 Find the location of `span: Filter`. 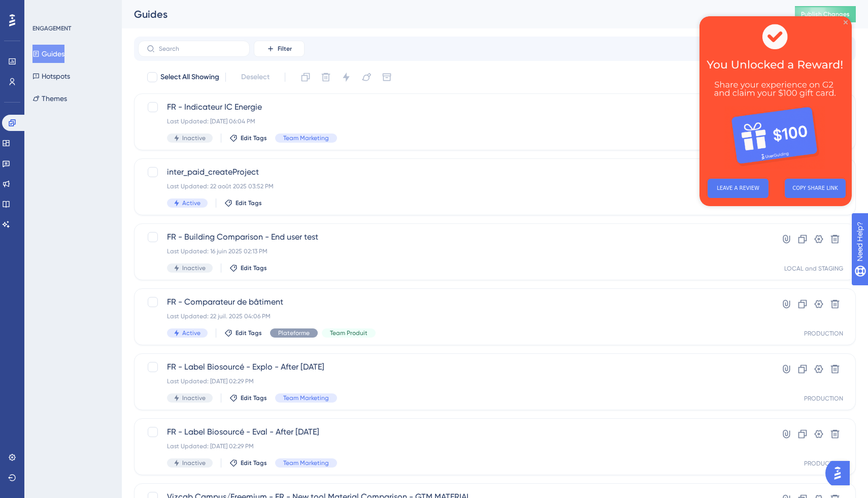

span: Filter is located at coordinates (284, 49).